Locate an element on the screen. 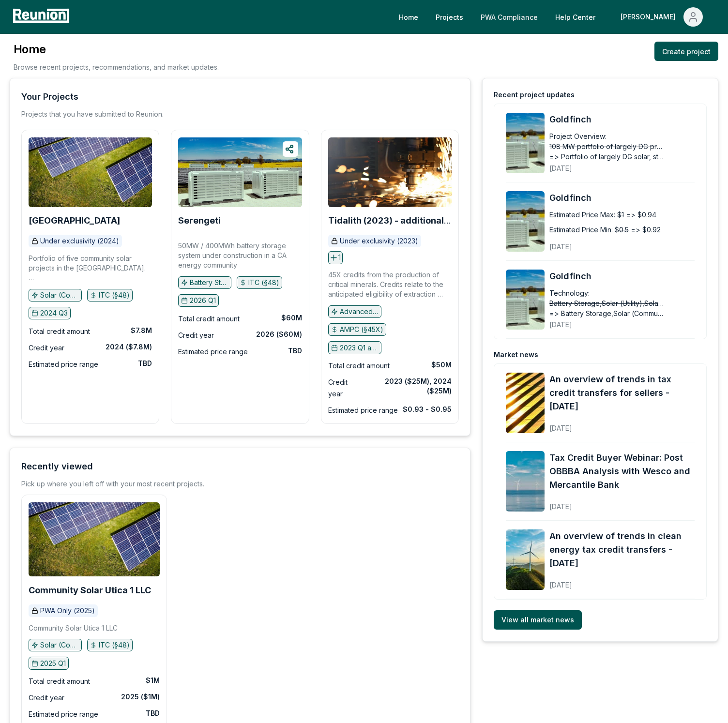  div: Pick up where you left off with your most recent projects. is located at coordinates (113, 484).